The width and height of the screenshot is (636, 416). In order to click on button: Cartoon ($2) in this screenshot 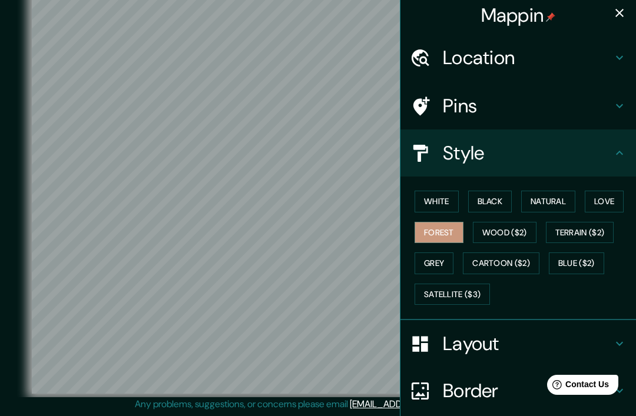, I will do `click(501, 263)`.